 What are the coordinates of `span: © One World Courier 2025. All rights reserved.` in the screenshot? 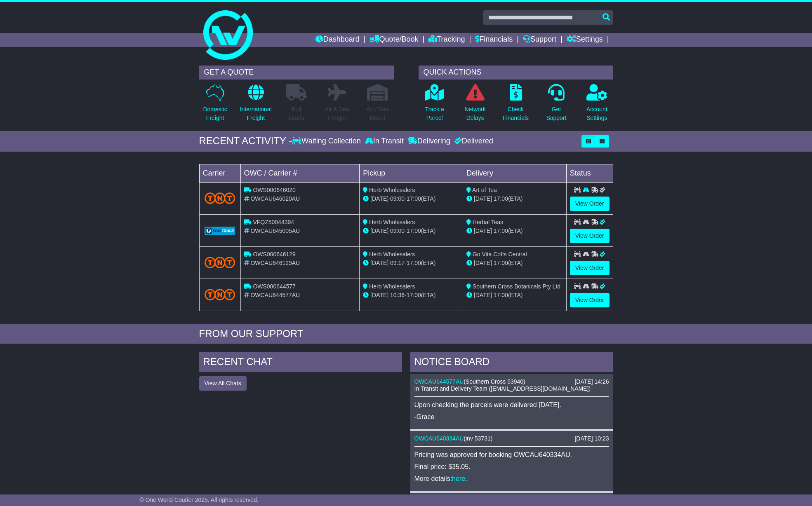 It's located at (199, 500).